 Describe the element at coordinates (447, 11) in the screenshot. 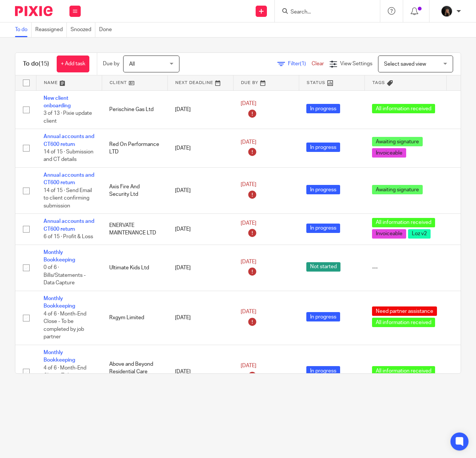

I see `img: 455A9867.jpg` at that location.